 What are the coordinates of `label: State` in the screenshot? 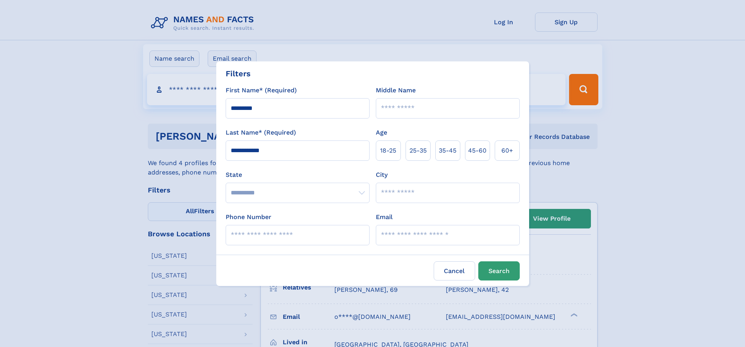 It's located at (298, 175).